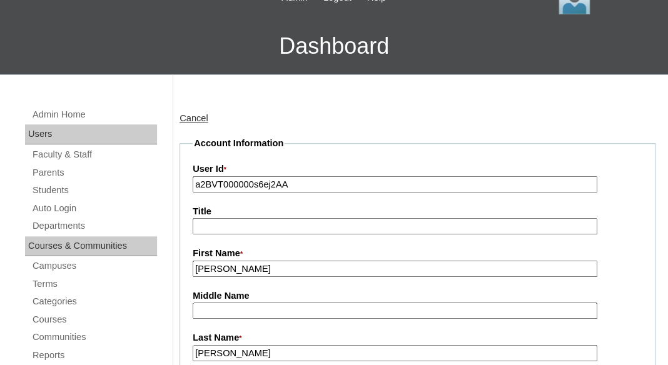  What do you see at coordinates (417, 254) in the screenshot?
I see `label: First Name` at bounding box center [417, 254].